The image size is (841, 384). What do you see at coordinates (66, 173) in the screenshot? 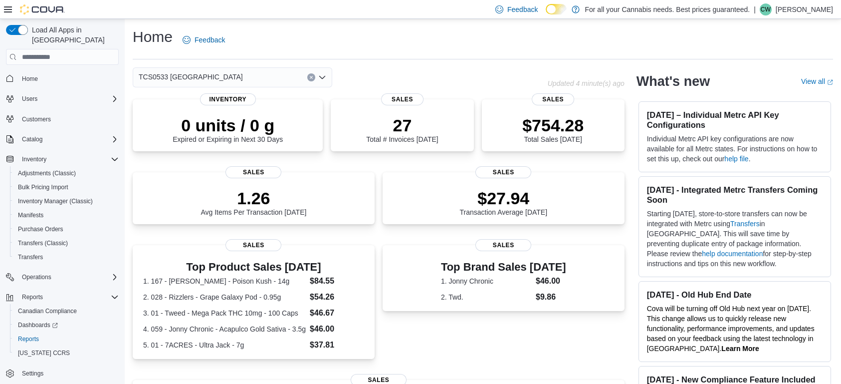
I see `button: Adjustments (Classic)` at bounding box center [66, 173].